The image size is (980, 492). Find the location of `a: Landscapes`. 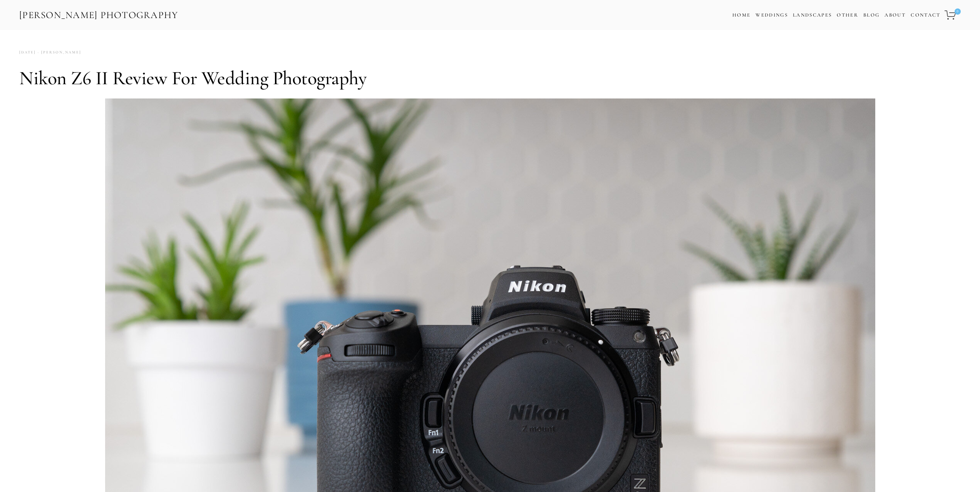

a: Landscapes is located at coordinates (812, 15).